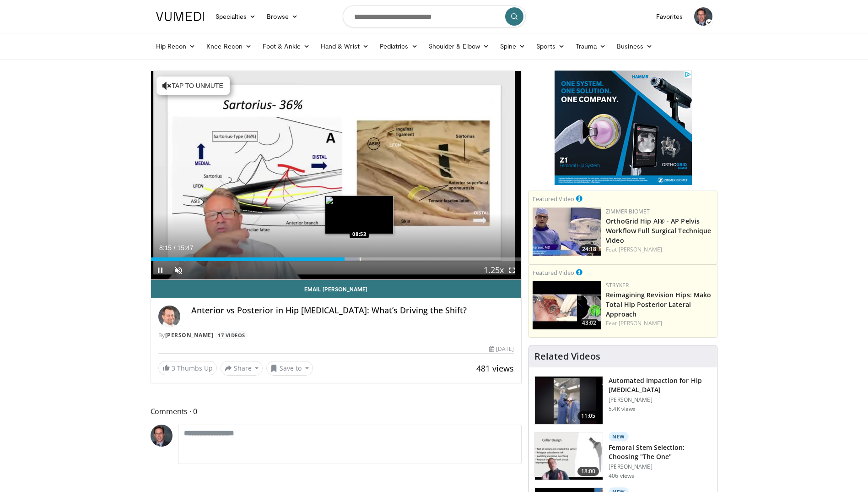 Image resolution: width=868 pixels, height=492 pixels. I want to click on img: image.jpeg, so click(359, 215).